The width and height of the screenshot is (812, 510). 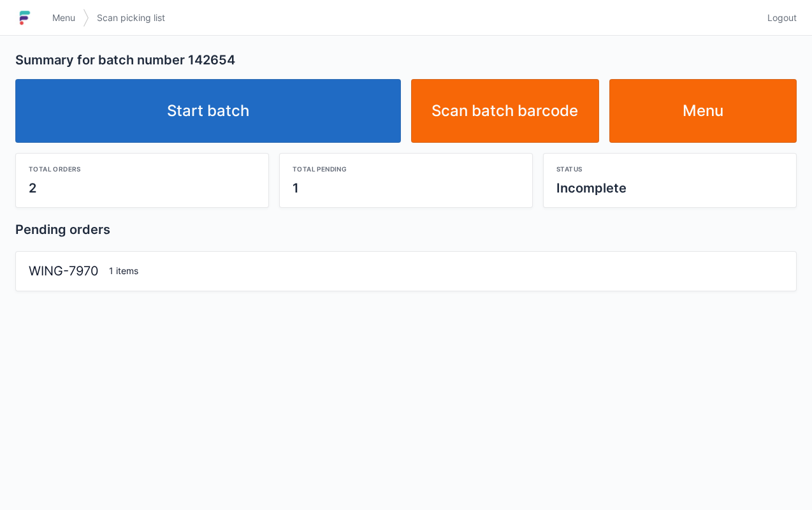 What do you see at coordinates (782, 18) in the screenshot?
I see `span: Logout` at bounding box center [782, 18].